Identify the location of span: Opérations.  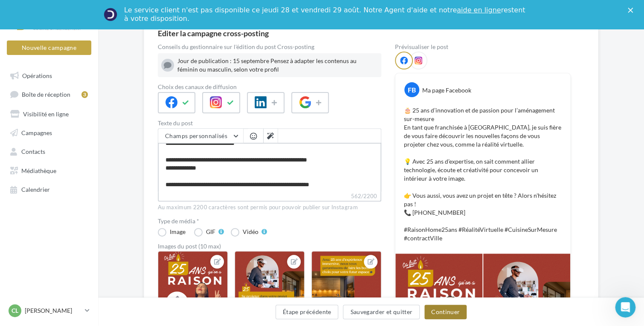
(37, 75).